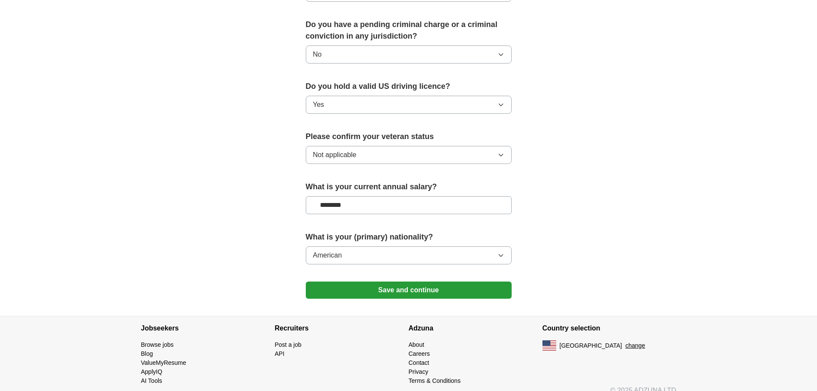 The image size is (817, 391). What do you see at coordinates (610, 328) in the screenshot?
I see `h4: Country selection` at bounding box center [610, 328].